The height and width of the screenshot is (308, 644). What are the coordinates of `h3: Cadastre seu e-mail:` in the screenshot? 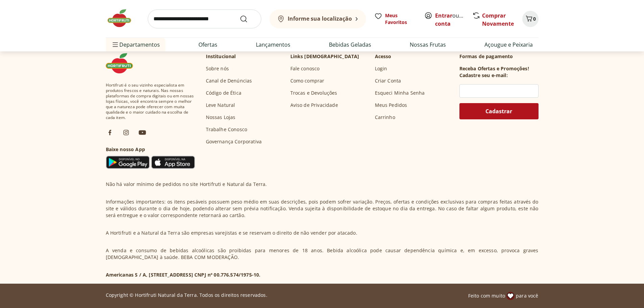 It's located at (483, 76).